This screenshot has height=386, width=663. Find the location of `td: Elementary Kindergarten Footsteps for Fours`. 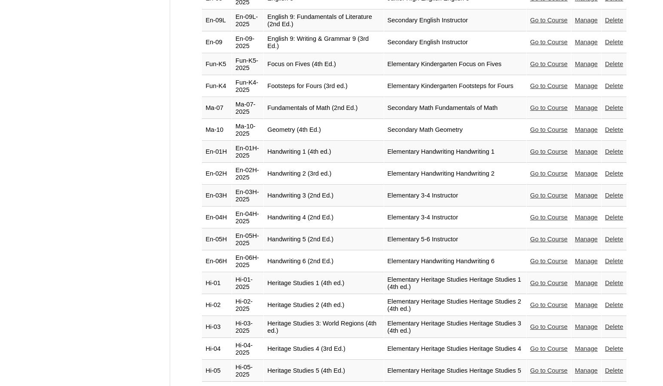

td: Elementary Kindergarten Footsteps for Fours is located at coordinates (455, 86).